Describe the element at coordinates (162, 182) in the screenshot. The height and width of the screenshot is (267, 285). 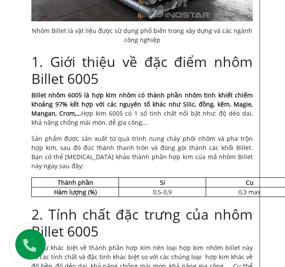
I see `b: Si` at that location.